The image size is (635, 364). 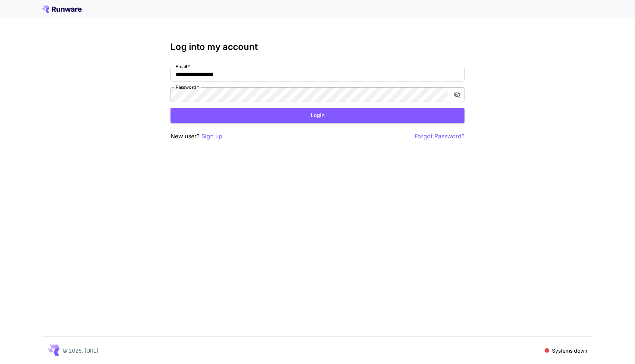 I want to click on p: Systems down, so click(x=570, y=350).